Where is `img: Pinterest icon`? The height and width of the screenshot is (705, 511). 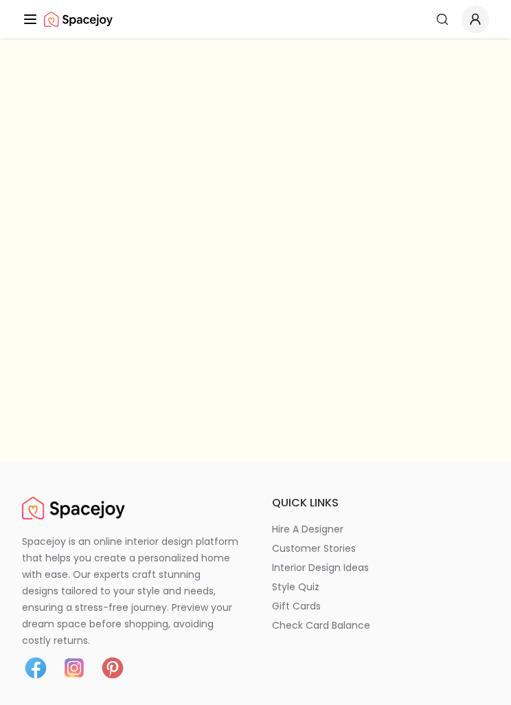
img: Pinterest icon is located at coordinates (113, 667).